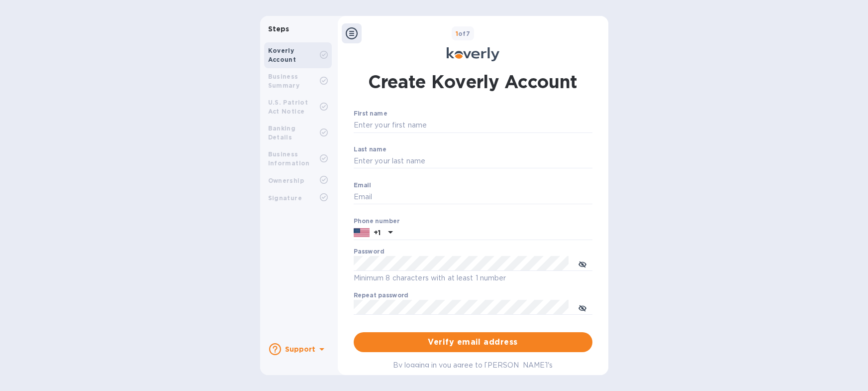 This screenshot has height=391, width=868. Describe the element at coordinates (473, 342) in the screenshot. I see `button: Verify email address` at that location.